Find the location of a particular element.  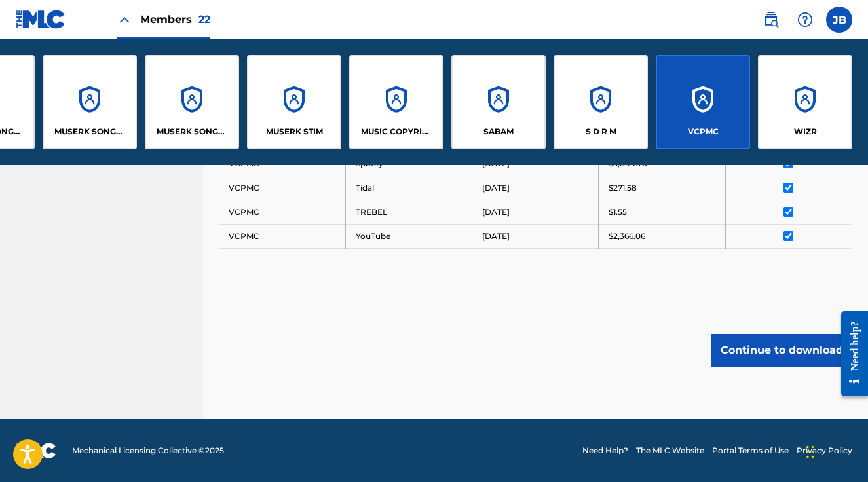

img: MLC Logo is located at coordinates (41, 19).